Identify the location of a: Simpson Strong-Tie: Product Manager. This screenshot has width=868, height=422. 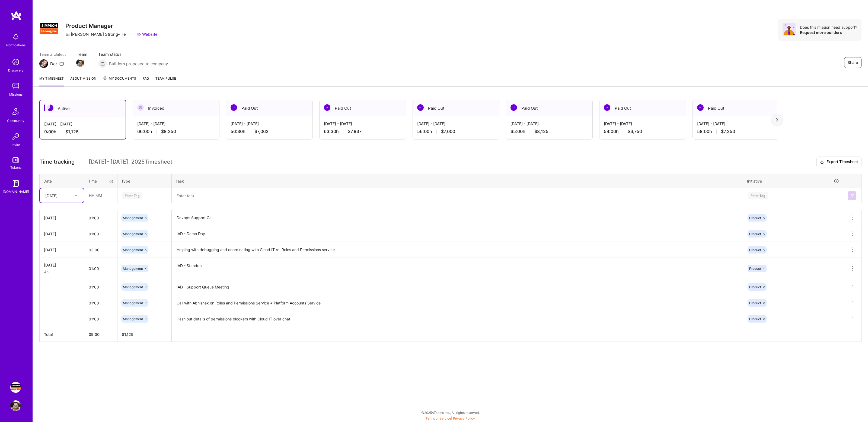
(15, 388).